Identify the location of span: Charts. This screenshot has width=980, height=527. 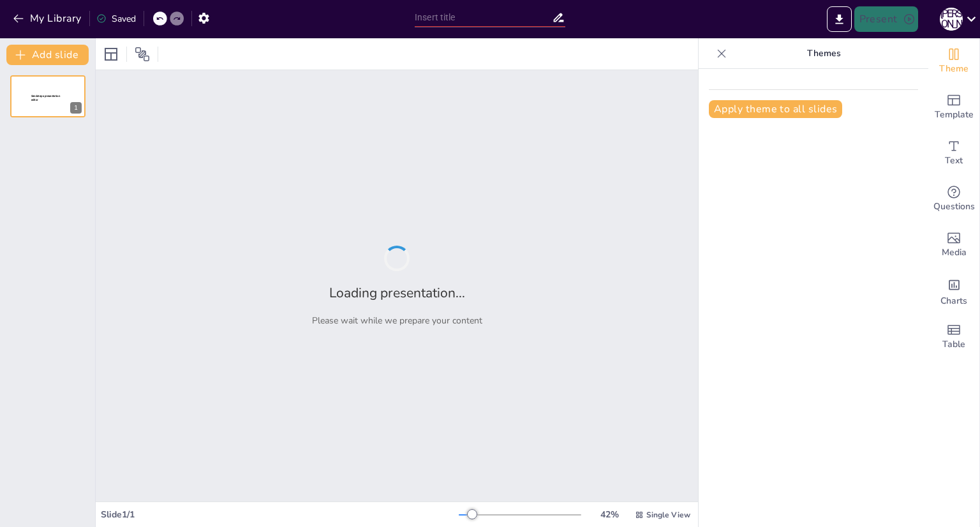
(954, 301).